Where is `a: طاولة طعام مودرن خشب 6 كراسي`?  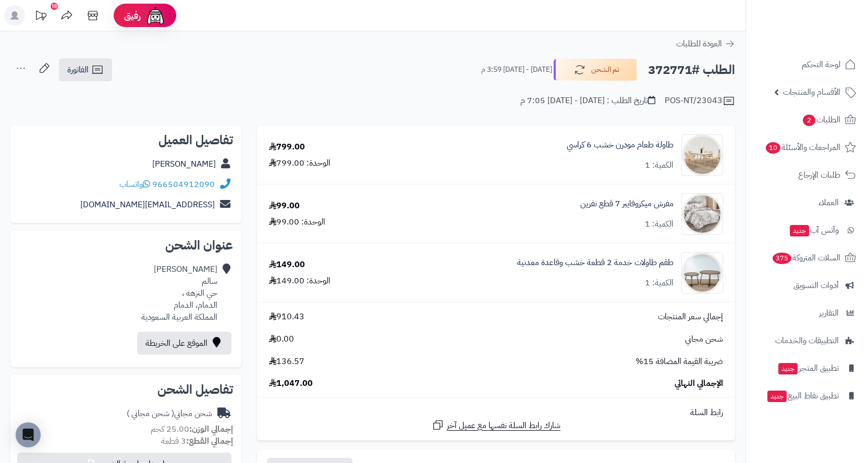 a: طاولة طعام مودرن خشب 6 كراسي is located at coordinates (620, 145).